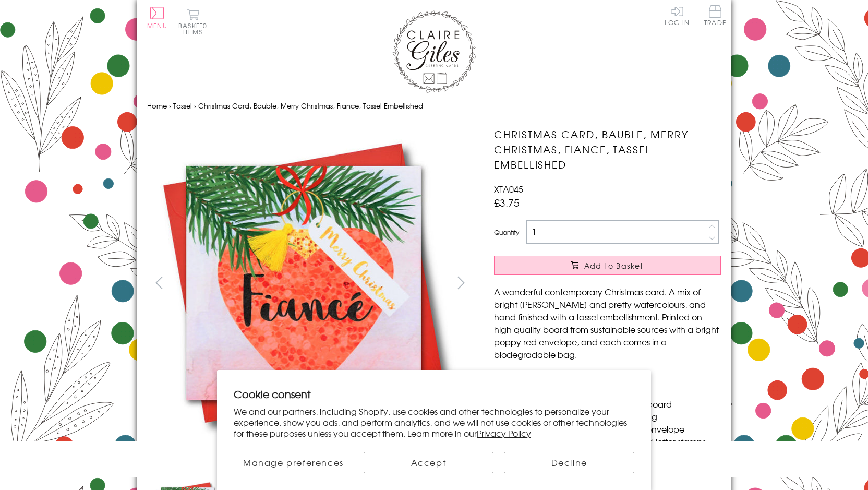 The height and width of the screenshot is (490, 868). I want to click on span: Menu, so click(157, 26).